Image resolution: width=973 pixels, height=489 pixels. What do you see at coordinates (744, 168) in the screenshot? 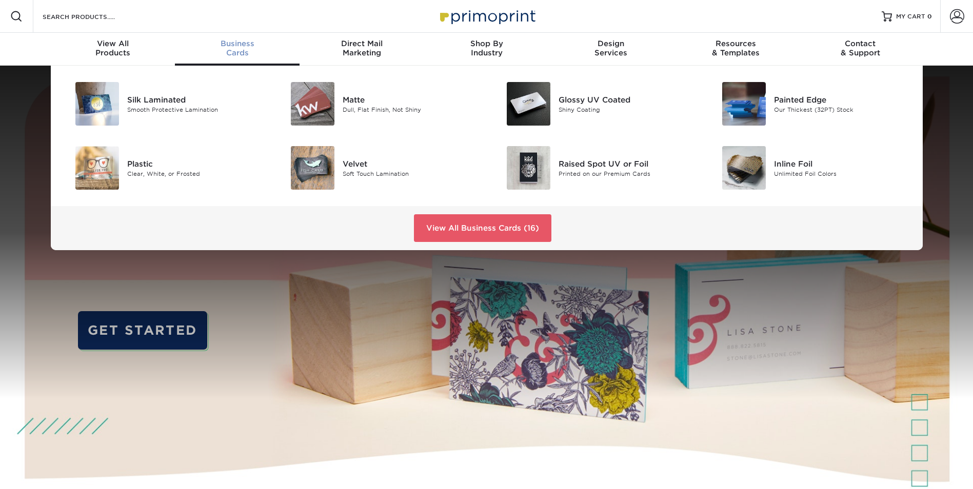
I see `img: Inline Foil Business Cards` at bounding box center [744, 168].